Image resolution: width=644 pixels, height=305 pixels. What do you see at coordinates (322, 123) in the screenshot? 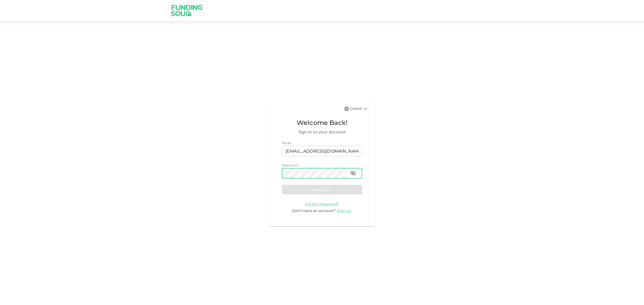
I see `span: Welcome Back!` at bounding box center [322, 123].